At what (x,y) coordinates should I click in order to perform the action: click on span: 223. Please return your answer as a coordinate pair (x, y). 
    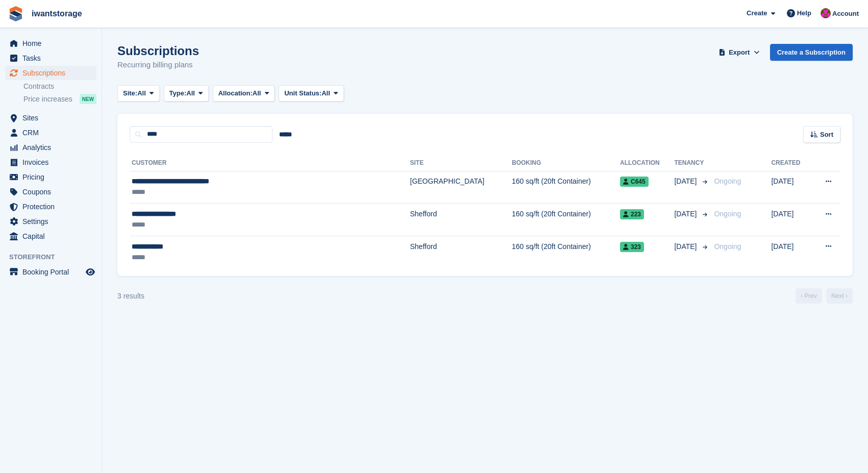
    Looking at the image, I should click on (632, 214).